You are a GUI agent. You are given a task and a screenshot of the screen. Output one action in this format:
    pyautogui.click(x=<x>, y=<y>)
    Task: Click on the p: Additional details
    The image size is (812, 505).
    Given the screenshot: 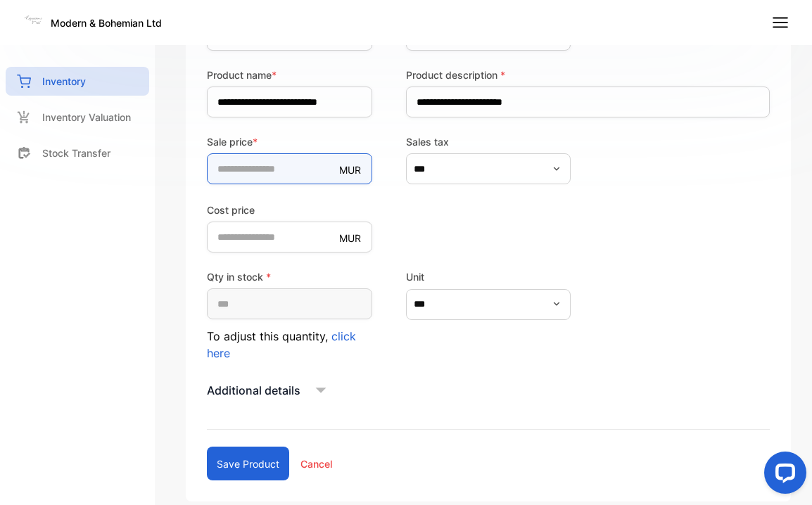 What is the action you would take?
    pyautogui.click(x=253, y=391)
    